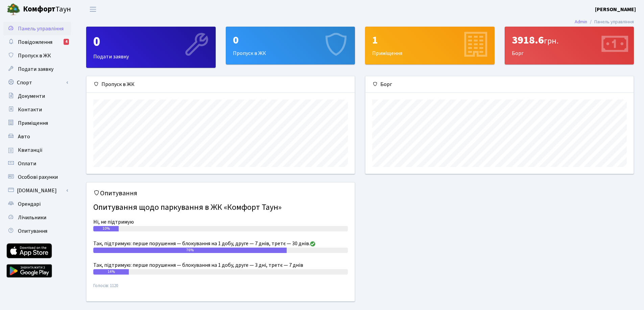 The width and height of the screenshot is (644, 310). I want to click on a: Документи, so click(37, 96).